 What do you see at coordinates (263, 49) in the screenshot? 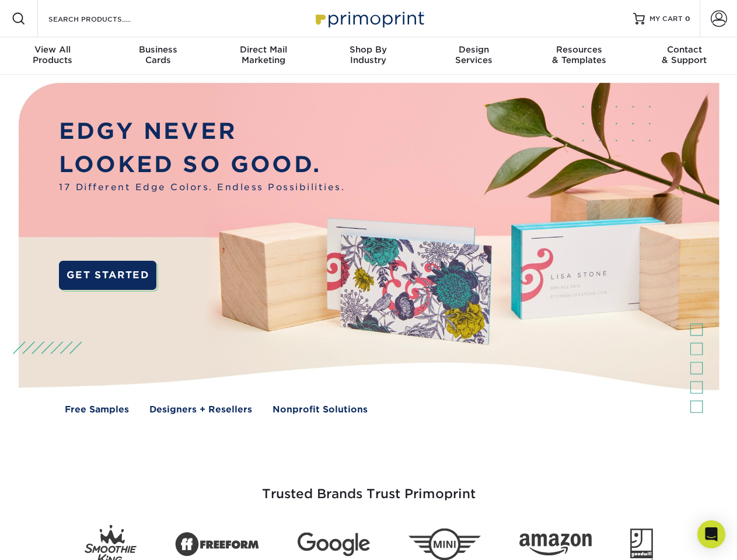
I see `span: Direct Mail` at bounding box center [263, 49].